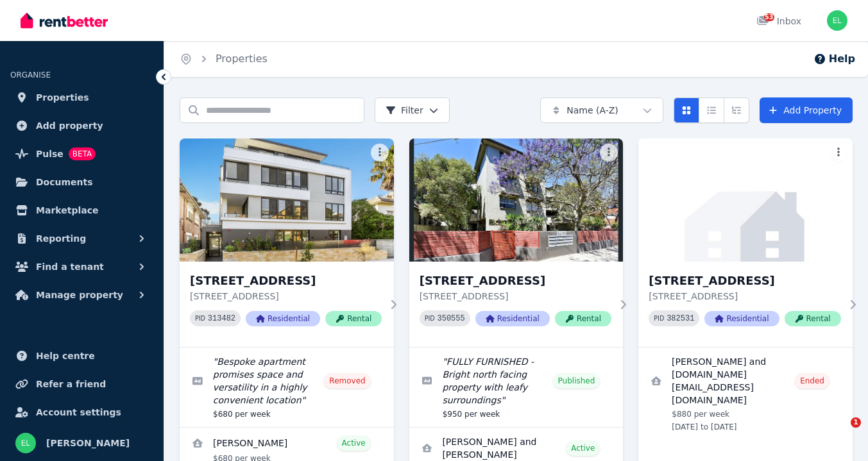 The image size is (868, 461). What do you see at coordinates (687, 110) in the screenshot?
I see `button: Card view` at bounding box center [687, 110].